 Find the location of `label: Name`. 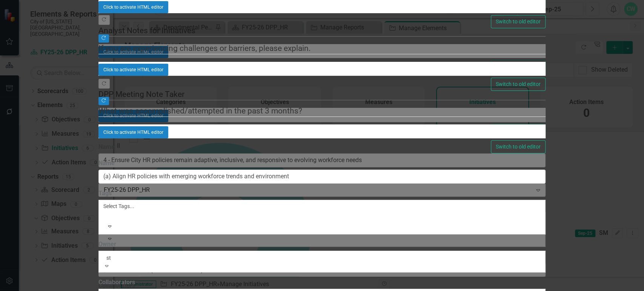

label: Name is located at coordinates (322, 164).